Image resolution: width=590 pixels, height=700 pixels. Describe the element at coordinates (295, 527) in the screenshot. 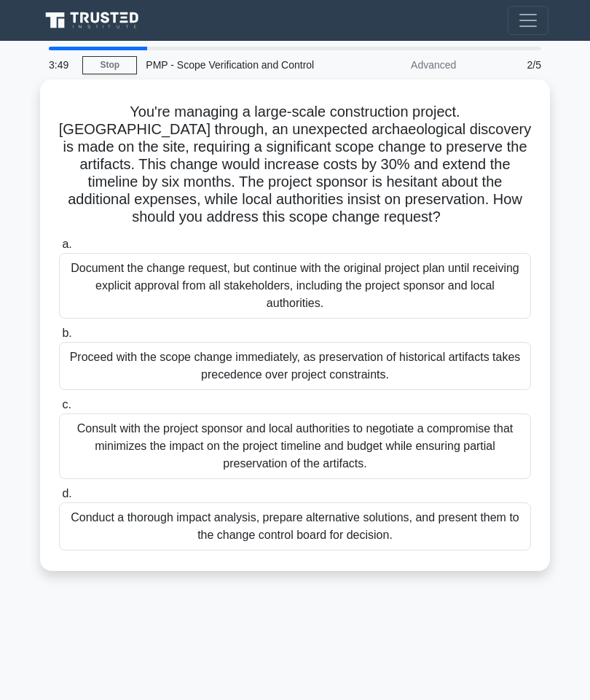

I see `div: Conduct a thorough impact analysis, prepare alternative solutions, and present them to the change...` at that location.